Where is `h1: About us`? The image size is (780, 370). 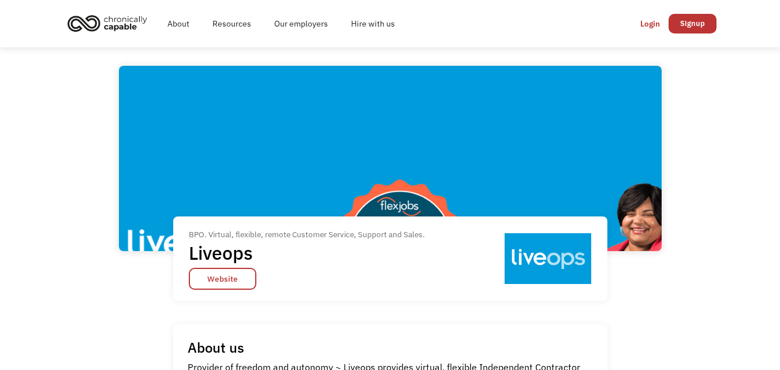
h1: About us is located at coordinates (216, 348).